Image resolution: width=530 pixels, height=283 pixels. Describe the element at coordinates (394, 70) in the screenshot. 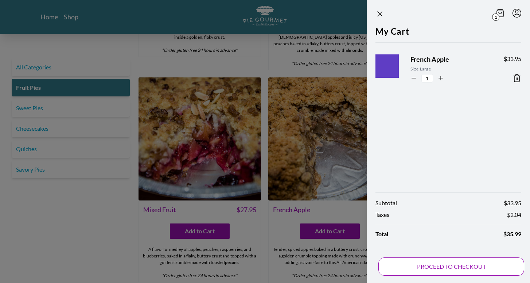

I see `img: Product Image` at that location.